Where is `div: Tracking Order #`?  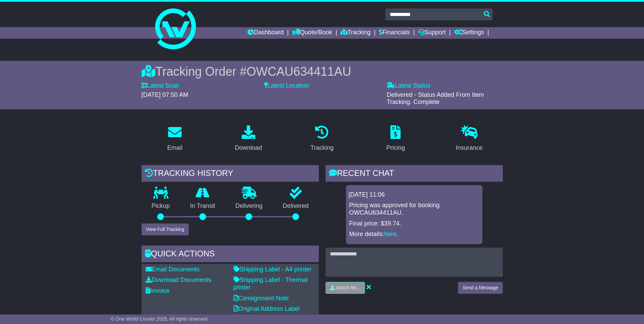
div: Tracking Order # is located at coordinates (322, 72).